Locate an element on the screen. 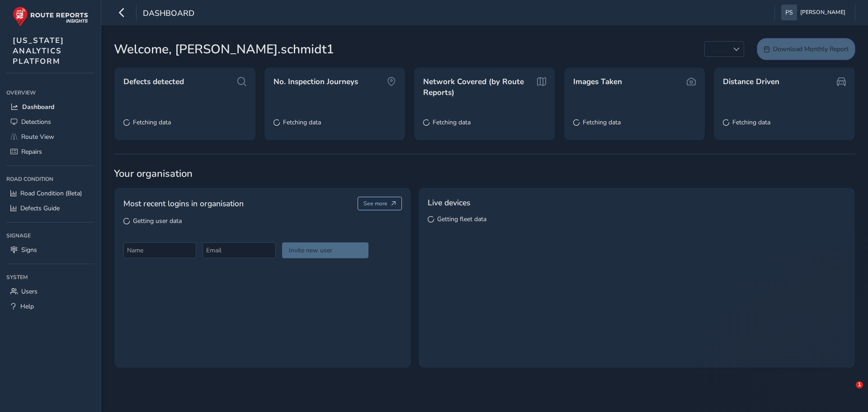 The height and width of the screenshot is (412, 868). a: Route View is located at coordinates (51, 137).